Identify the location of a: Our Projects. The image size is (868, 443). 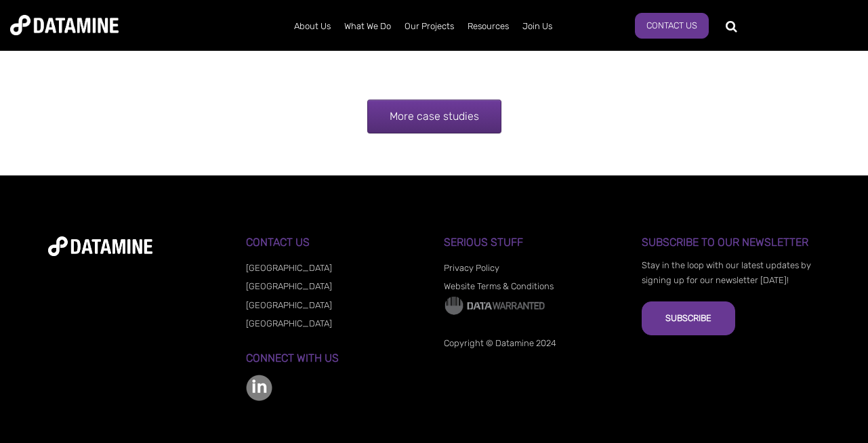
(428, 26).